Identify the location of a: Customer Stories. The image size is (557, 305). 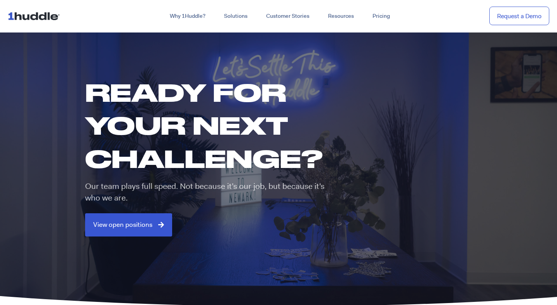
(288, 16).